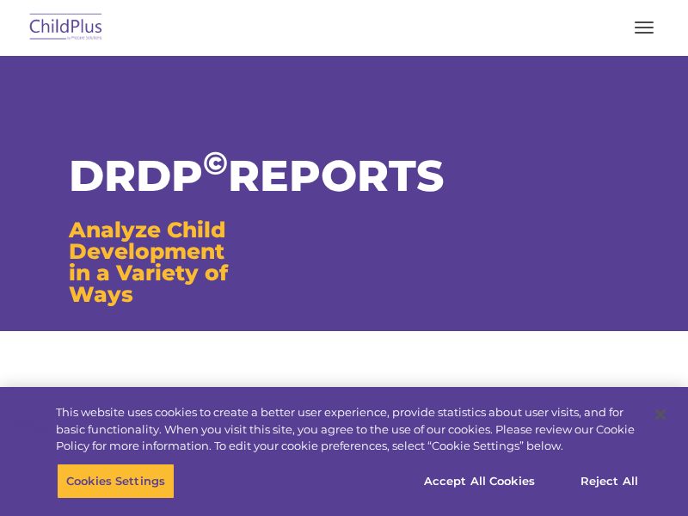 Image resolution: width=688 pixels, height=516 pixels. Describe the element at coordinates (609, 480) in the screenshot. I see `button: Reject All` at that location.